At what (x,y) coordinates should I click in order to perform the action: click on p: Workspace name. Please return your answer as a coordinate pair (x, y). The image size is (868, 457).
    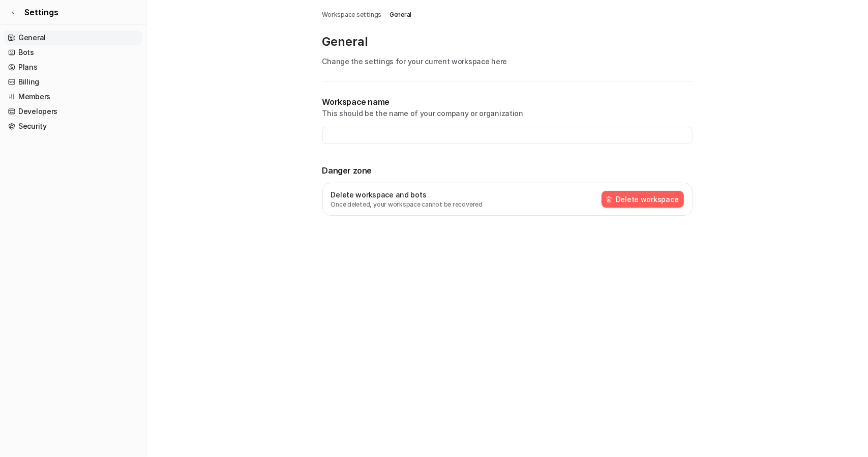
    Looking at the image, I should click on (507, 102).